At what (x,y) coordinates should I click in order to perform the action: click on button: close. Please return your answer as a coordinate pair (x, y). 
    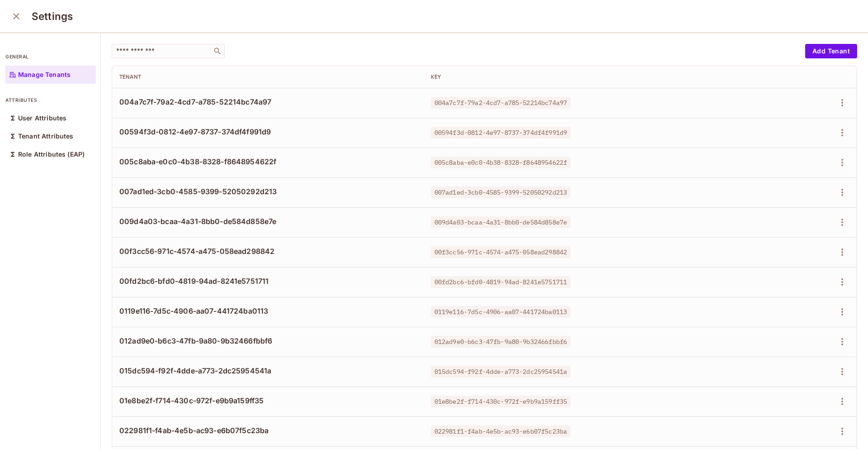
    Looking at the image, I should click on (16, 16).